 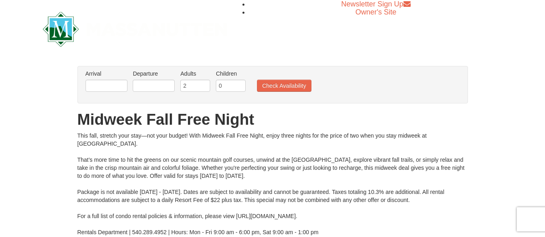 I want to click on span: Owner's Site, so click(x=375, y=12).